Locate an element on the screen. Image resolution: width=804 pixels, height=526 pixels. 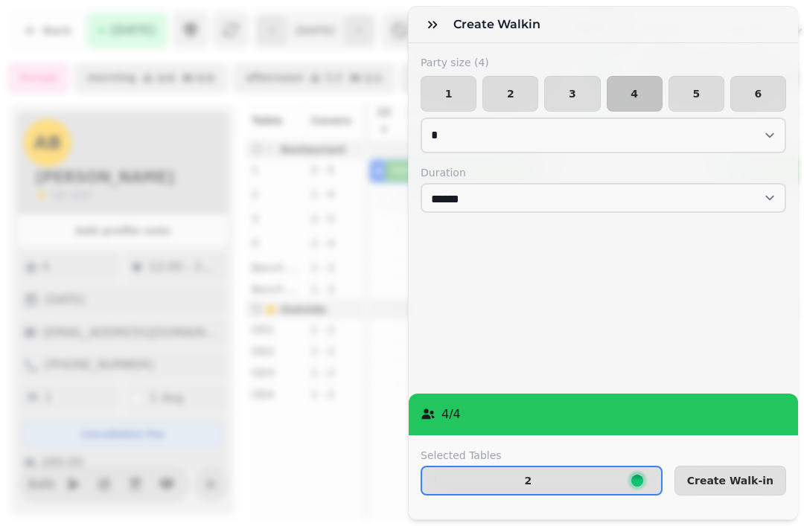
h3: Create walkin is located at coordinates (500, 25).